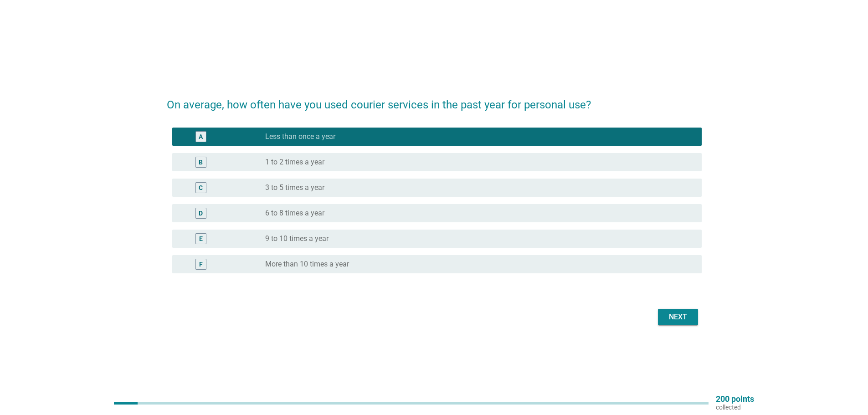 The height and width of the screenshot is (415, 868). I want to click on div: A, so click(200, 136).